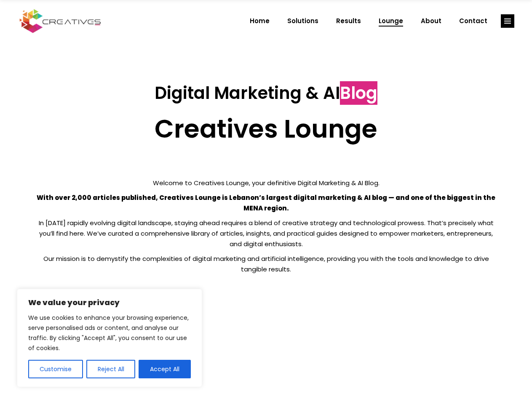 The width and height of the screenshot is (532, 404). What do you see at coordinates (473, 21) in the screenshot?
I see `span: Contact` at bounding box center [473, 21].